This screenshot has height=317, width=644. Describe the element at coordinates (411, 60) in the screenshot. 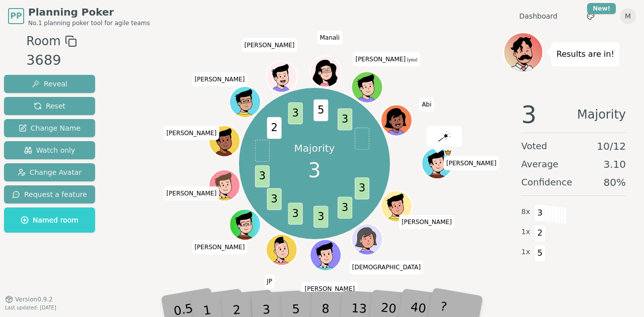

I see `span: (you)` at that location.